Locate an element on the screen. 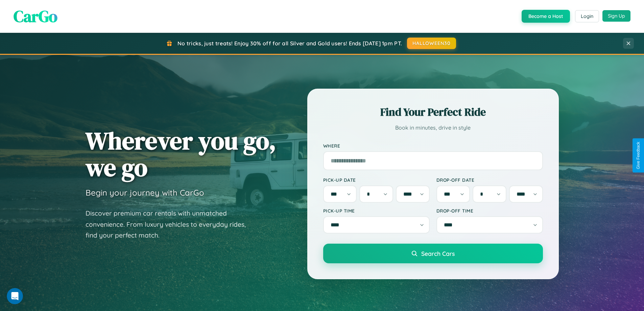  span: CarGo is located at coordinates (35, 16).